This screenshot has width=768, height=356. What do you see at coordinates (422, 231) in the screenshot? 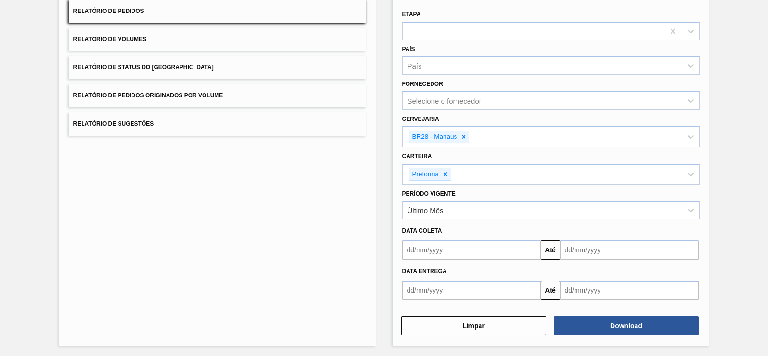
I see `span: Data coleta` at bounding box center [422, 231].